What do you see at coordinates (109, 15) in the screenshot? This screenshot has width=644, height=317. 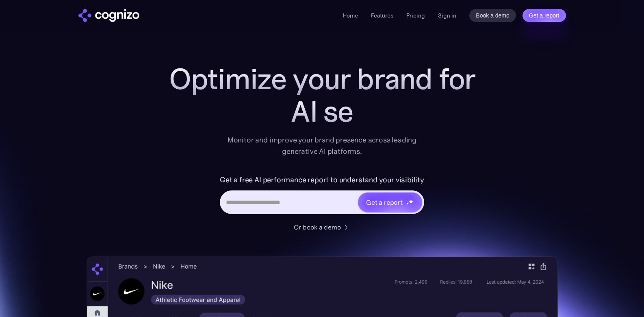 I see `a: home` at bounding box center [109, 15].